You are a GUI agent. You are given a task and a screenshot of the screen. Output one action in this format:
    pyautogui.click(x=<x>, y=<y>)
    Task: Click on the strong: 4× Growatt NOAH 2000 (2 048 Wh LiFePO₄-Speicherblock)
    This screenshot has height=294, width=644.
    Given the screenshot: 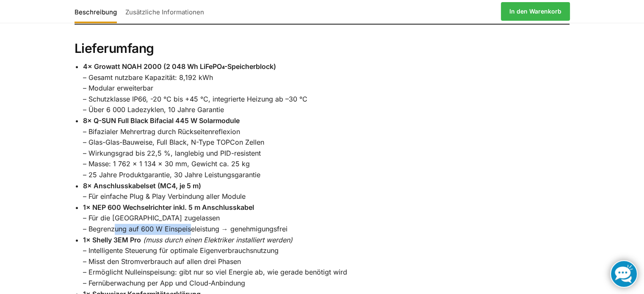 What is the action you would take?
    pyautogui.click(x=180, y=67)
    